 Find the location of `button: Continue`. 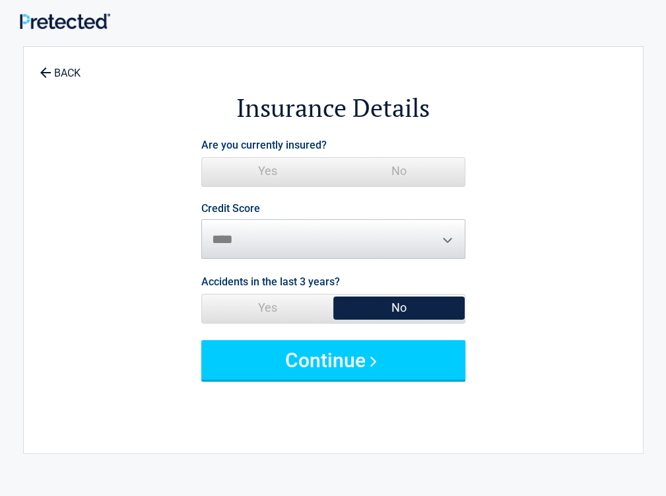

button: Continue is located at coordinates (333, 360).